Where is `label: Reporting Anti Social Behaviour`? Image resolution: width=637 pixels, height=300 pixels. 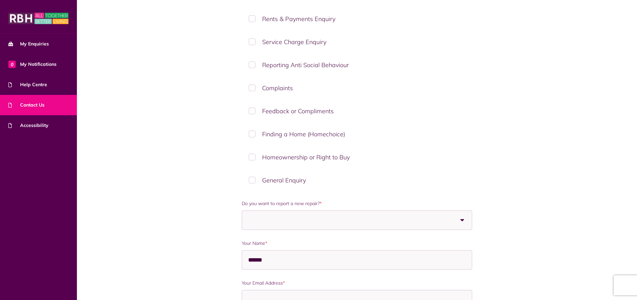
label: Reporting Anti Social Behaviour is located at coordinates (357, 65).